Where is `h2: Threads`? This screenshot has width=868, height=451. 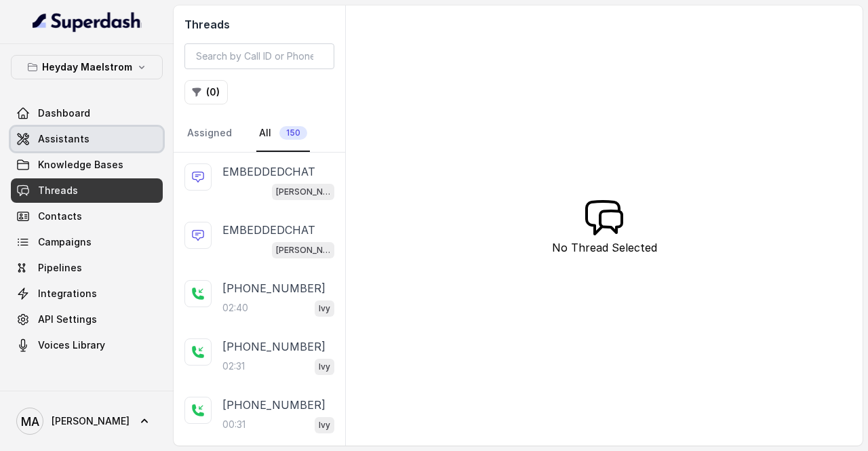
h2: Threads is located at coordinates (259, 25).